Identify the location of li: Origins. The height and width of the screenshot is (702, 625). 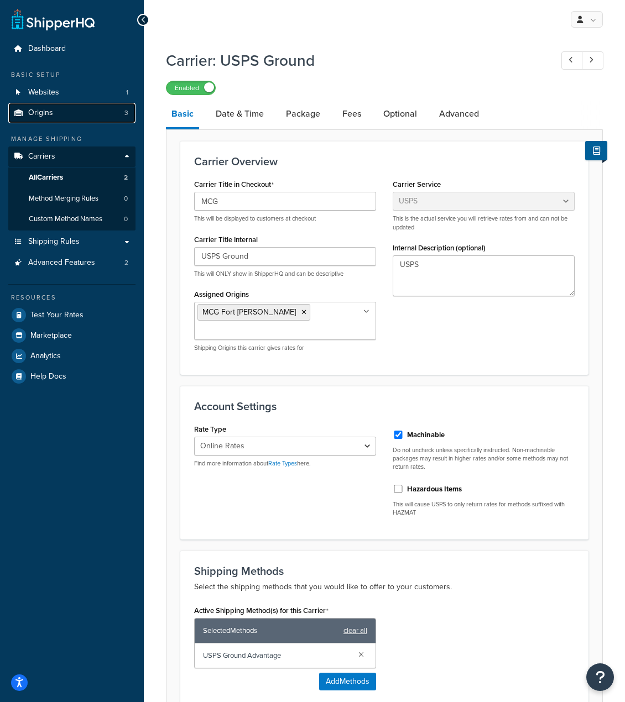
(72, 113).